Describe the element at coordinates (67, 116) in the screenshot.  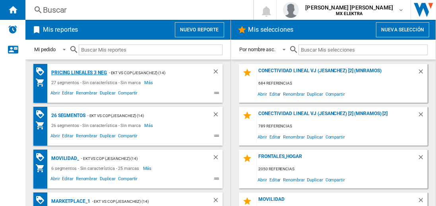
I see `div: 26 segmentos` at that location.